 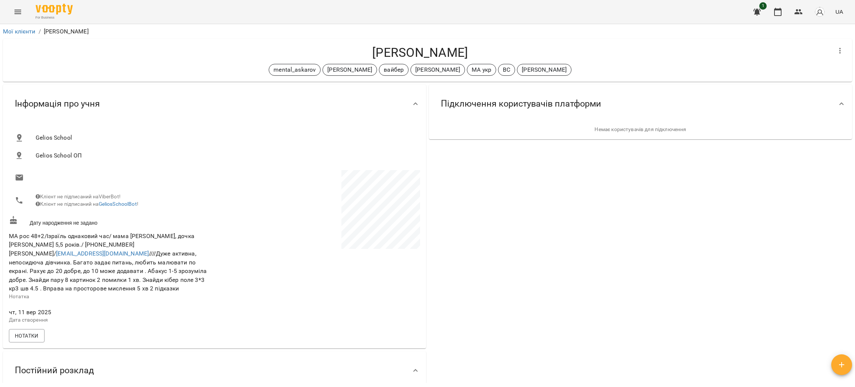 I want to click on div: Дату народження не задано, so click(x=111, y=221).